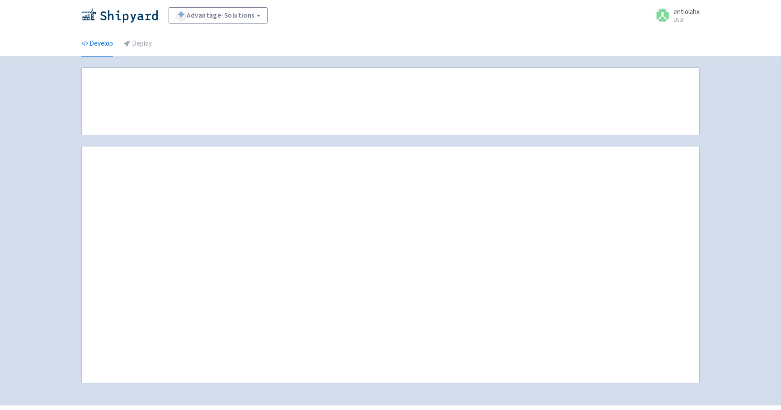 The width and height of the screenshot is (781, 410). What do you see at coordinates (119, 15) in the screenshot?
I see `img: Shipyard logo` at bounding box center [119, 15].